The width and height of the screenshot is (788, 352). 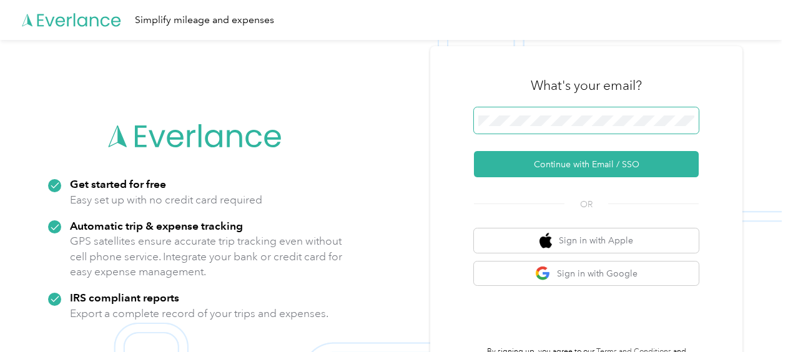 I want to click on button: google logoSign in with Google, so click(x=586, y=274).